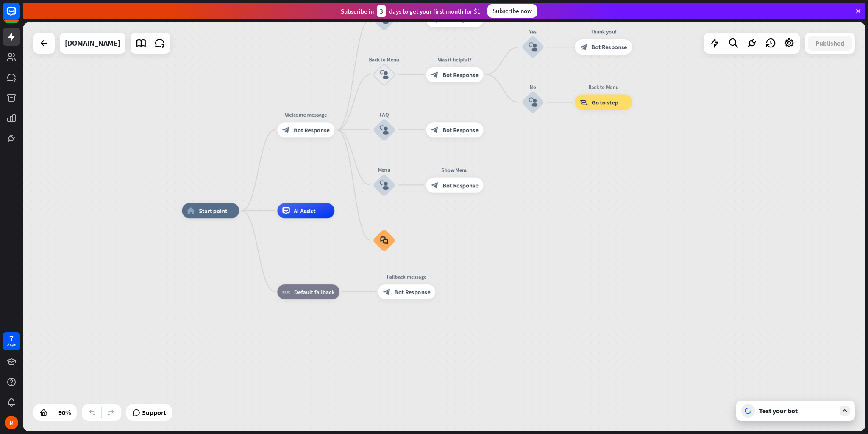  I want to click on span: Start point, so click(213, 211).